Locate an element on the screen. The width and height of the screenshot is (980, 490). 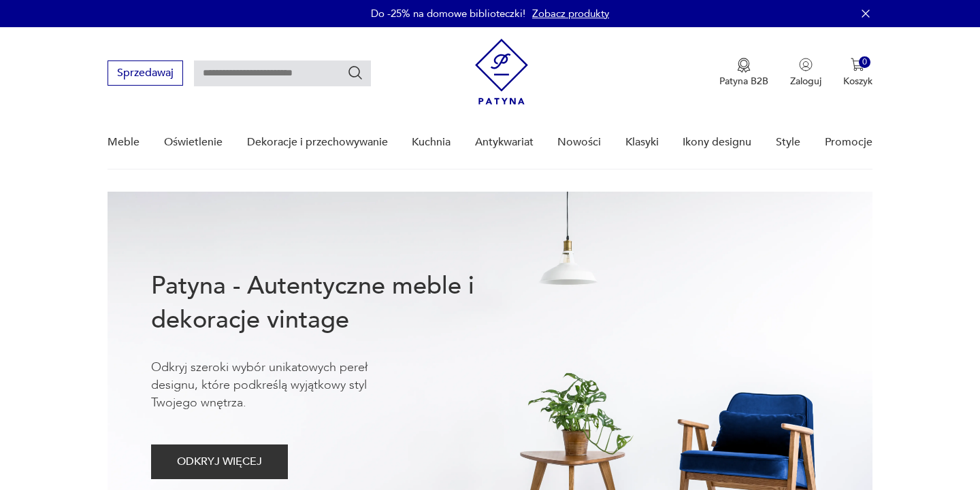
button: Sprzedawaj is located at coordinates (145, 73).